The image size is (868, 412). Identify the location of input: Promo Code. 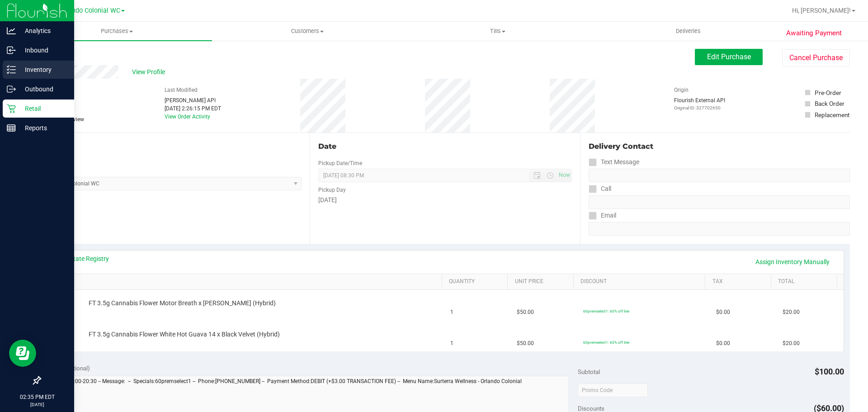
(612, 390).